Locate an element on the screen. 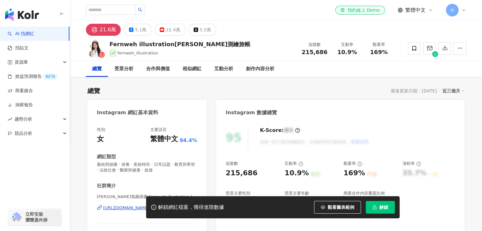  div: 性別 is located at coordinates (101, 130).